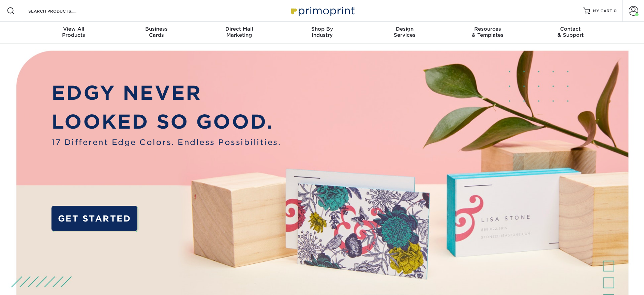 The image size is (644, 295). Describe the element at coordinates (602, 11) in the screenshot. I see `span: MY CART` at that location.